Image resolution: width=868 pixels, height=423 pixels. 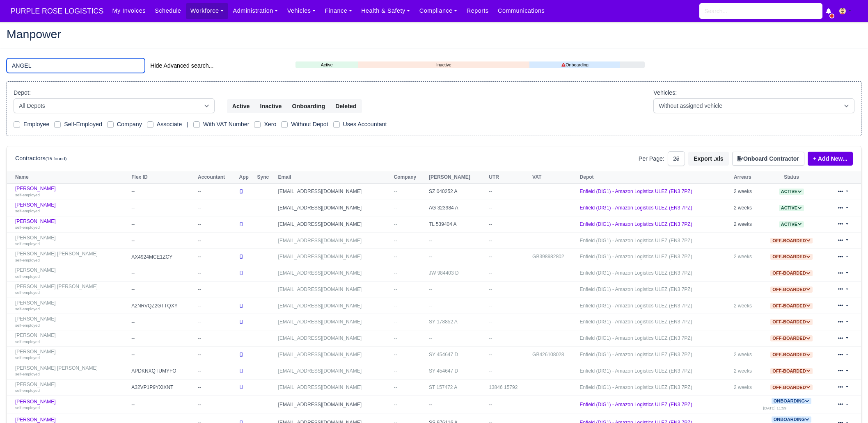 I want to click on th: Name, so click(x=68, y=177).